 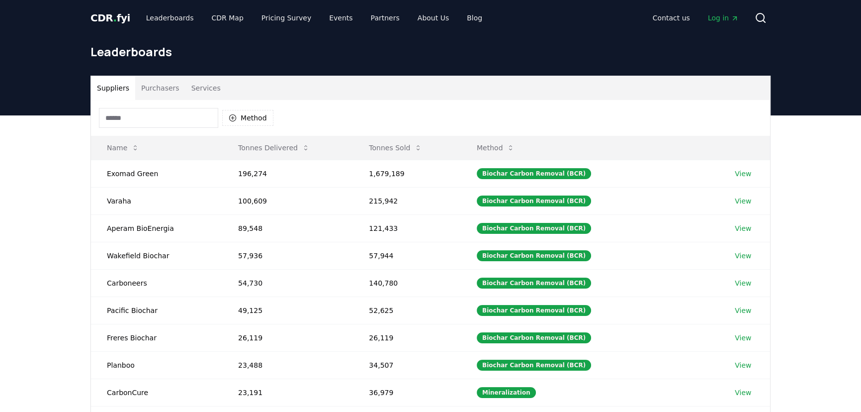 What do you see at coordinates (113, 88) in the screenshot?
I see `button: Suppliers` at bounding box center [113, 88].